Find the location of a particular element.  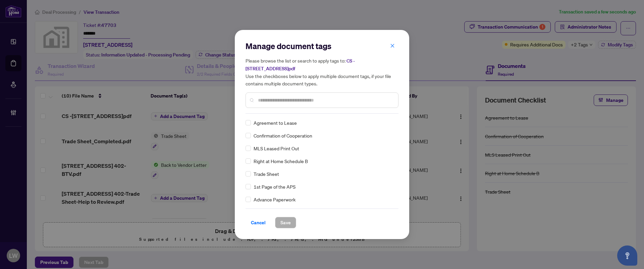

span: Advance Paperwork is located at coordinates (275, 199).